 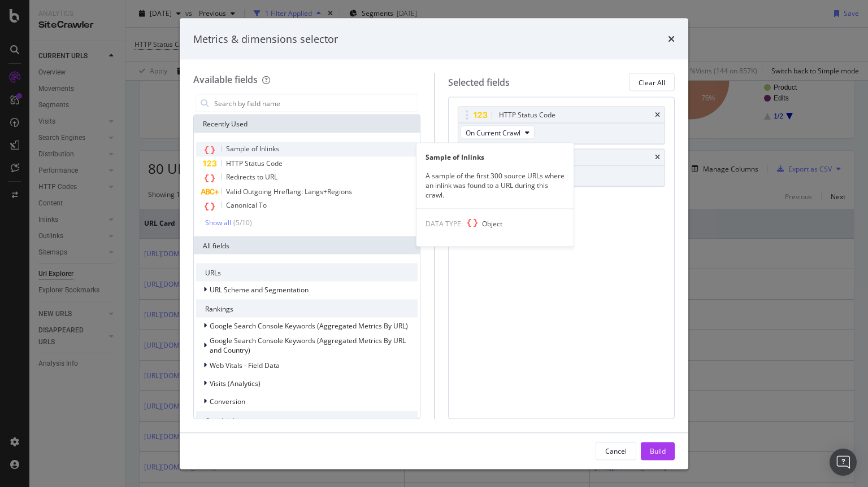 What do you see at coordinates (495, 157) in the screenshot?
I see `div: Sample of Inlinks` at bounding box center [495, 157].